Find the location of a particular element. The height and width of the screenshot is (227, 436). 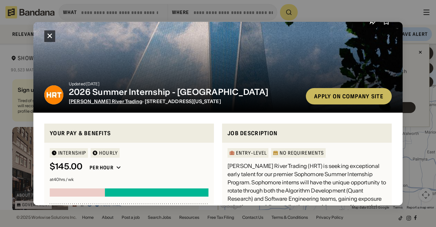

div: Per hour is located at coordinates (102, 167).